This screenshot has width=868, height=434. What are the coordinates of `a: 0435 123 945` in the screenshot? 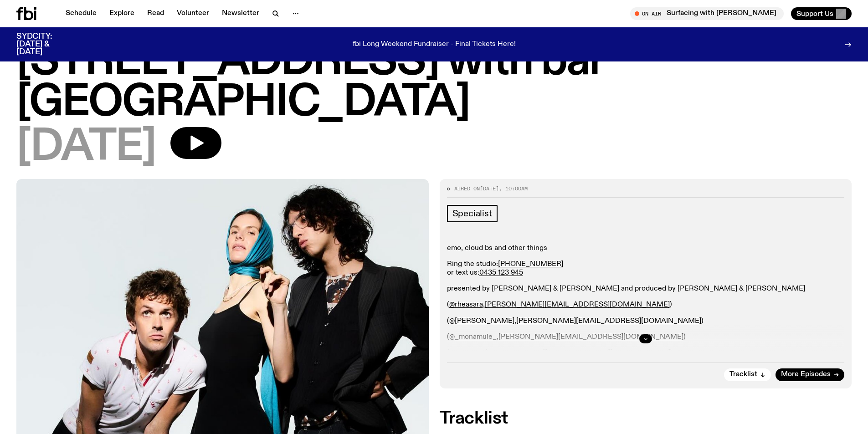 It's located at (501, 273).